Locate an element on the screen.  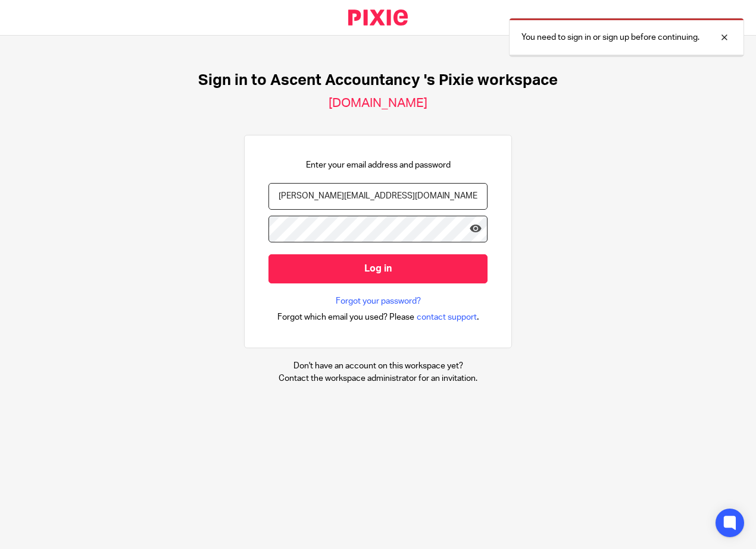
a: Forgot your password? is located at coordinates (378, 302).